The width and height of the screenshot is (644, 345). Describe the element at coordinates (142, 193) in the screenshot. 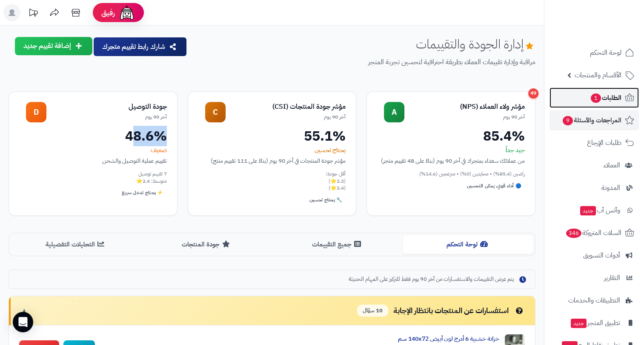

I see `div: ⚡ يحتاج تدخل سريع` at that location.